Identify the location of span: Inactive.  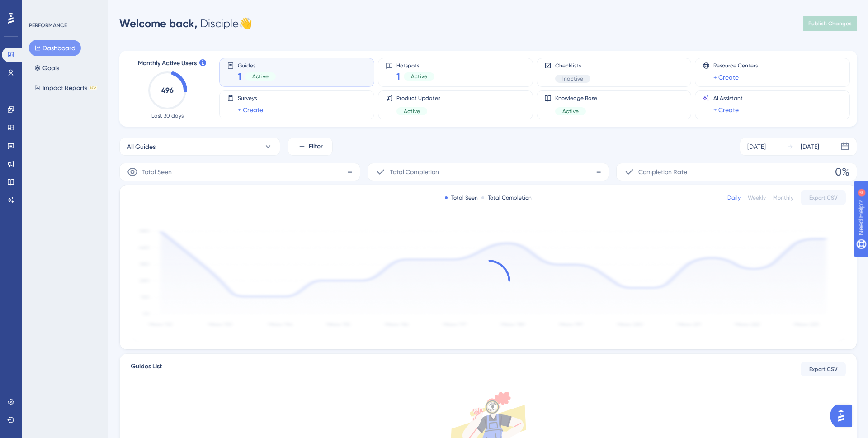
(573, 79).